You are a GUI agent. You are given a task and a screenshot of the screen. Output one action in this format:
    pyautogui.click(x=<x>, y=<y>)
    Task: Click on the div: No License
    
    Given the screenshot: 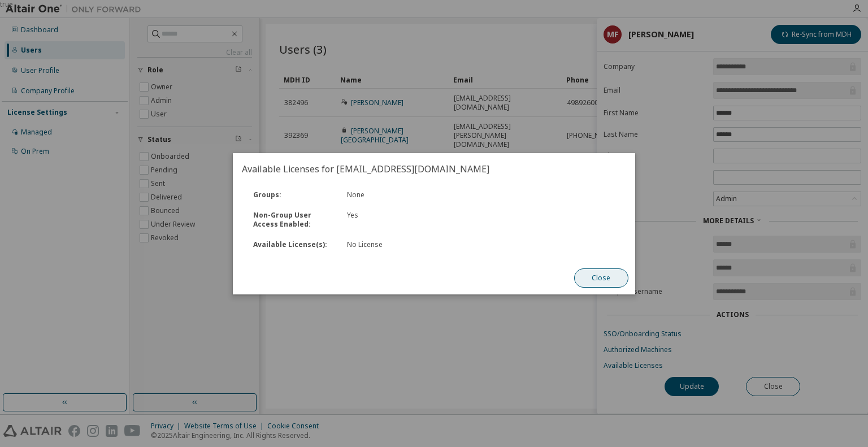 What is the action you would take?
    pyautogui.click(x=410, y=244)
    